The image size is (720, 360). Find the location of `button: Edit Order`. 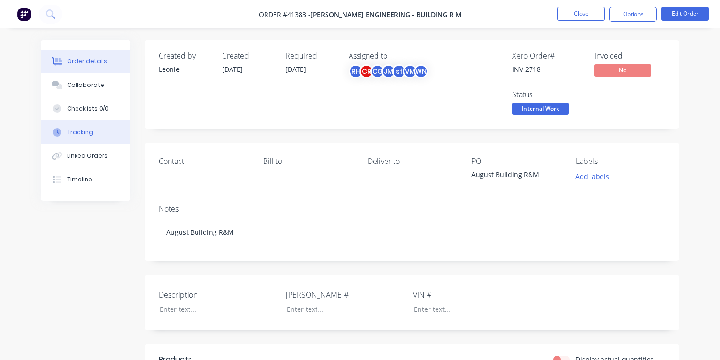

button: Edit Order is located at coordinates (685, 14).